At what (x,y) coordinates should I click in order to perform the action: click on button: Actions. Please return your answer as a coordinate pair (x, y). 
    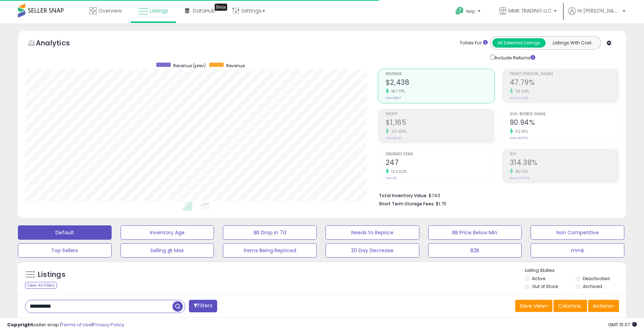
    Looking at the image, I should click on (604, 305).